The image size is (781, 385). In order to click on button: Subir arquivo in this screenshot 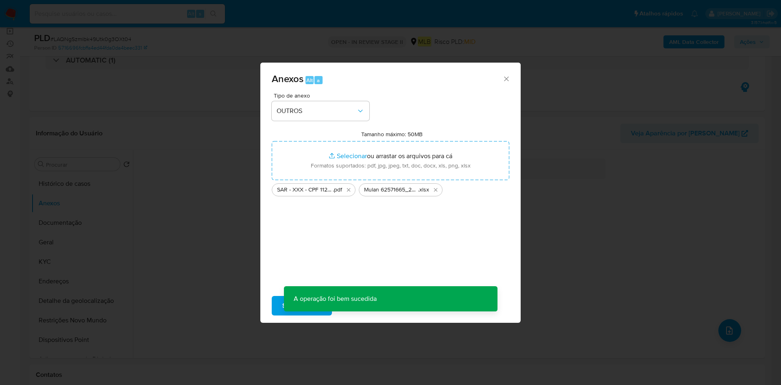, I will do `click(302, 306)`.